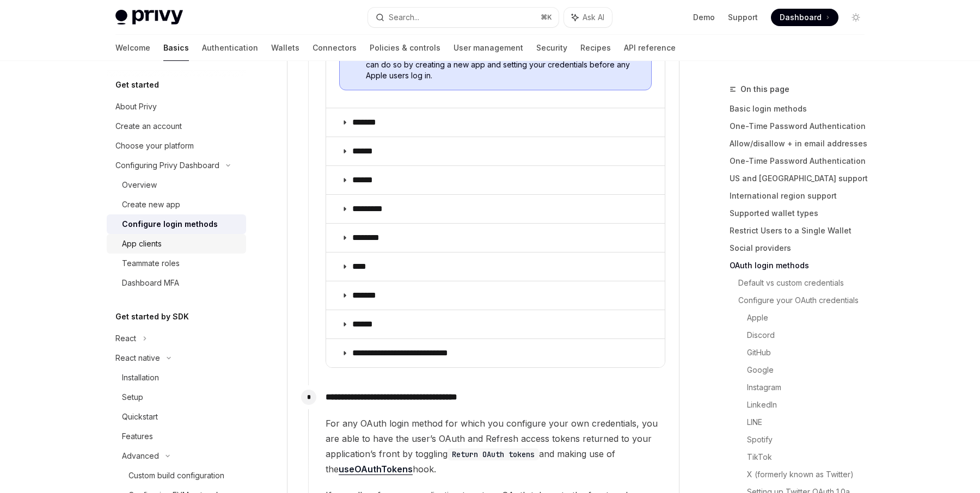 This screenshot has width=980, height=493. Describe the element at coordinates (810, 318) in the screenshot. I see `a: Apple` at that location.